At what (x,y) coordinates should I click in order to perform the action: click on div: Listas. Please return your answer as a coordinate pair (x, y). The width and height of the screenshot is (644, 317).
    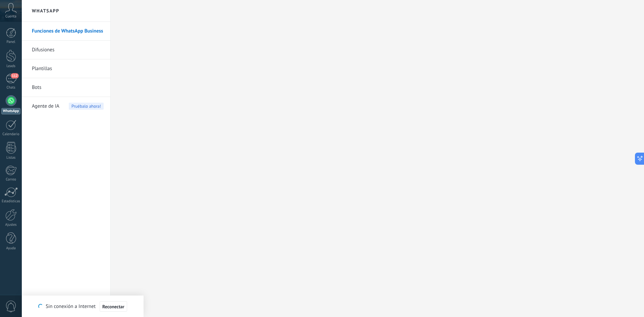
    Looking at the image, I should click on (11, 158).